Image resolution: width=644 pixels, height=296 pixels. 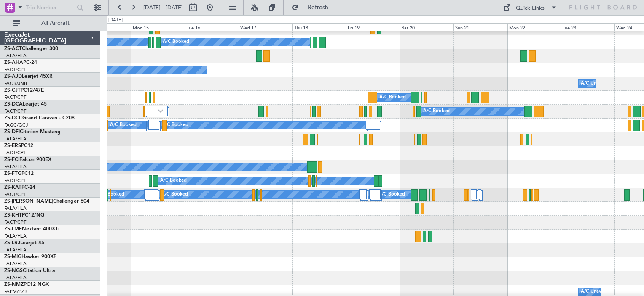 What do you see at coordinates (50, 23) in the screenshot?
I see `button: All Aircraft` at bounding box center [50, 23].